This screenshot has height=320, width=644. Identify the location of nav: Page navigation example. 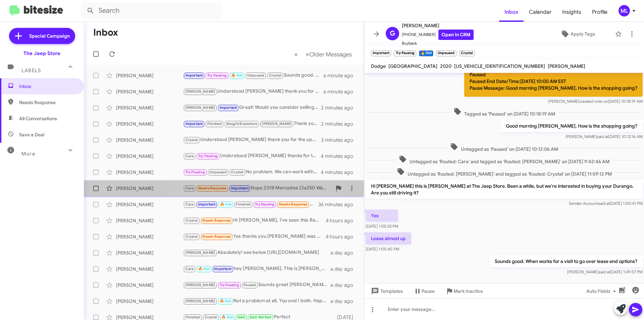
(323, 54).